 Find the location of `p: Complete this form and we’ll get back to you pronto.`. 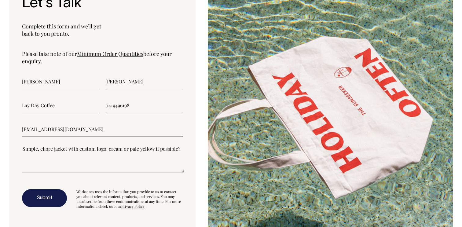

p: Complete this form and we’ll get back to you pronto. is located at coordinates (102, 30).